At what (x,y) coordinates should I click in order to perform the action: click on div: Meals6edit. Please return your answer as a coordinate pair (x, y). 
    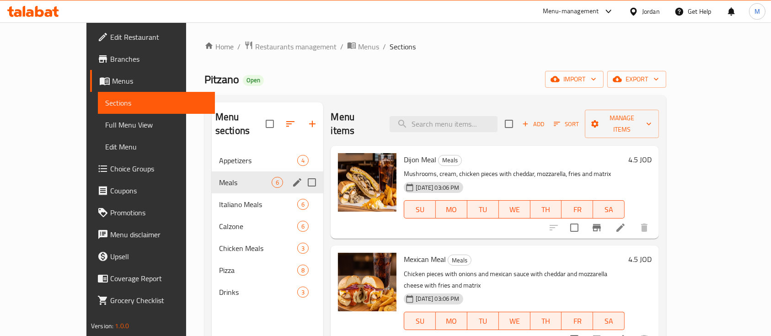
    Looking at the image, I should click on (268, 182).